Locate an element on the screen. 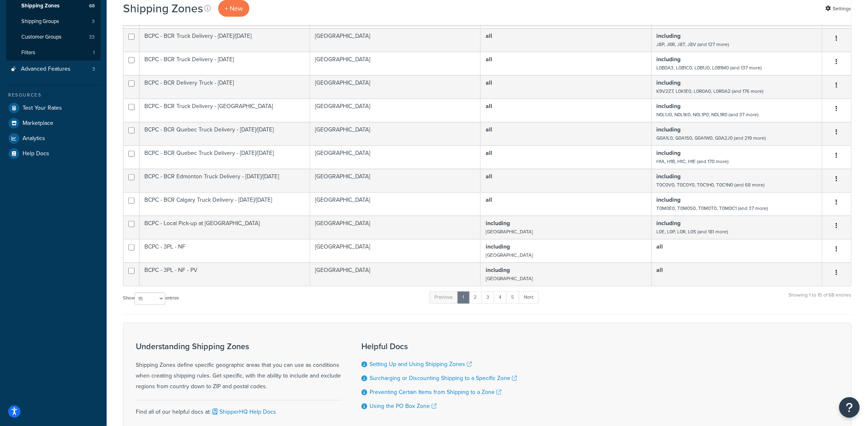 The height and width of the screenshot is (426, 868). div: Find all of our helpful docs at: is located at coordinates (238, 409).